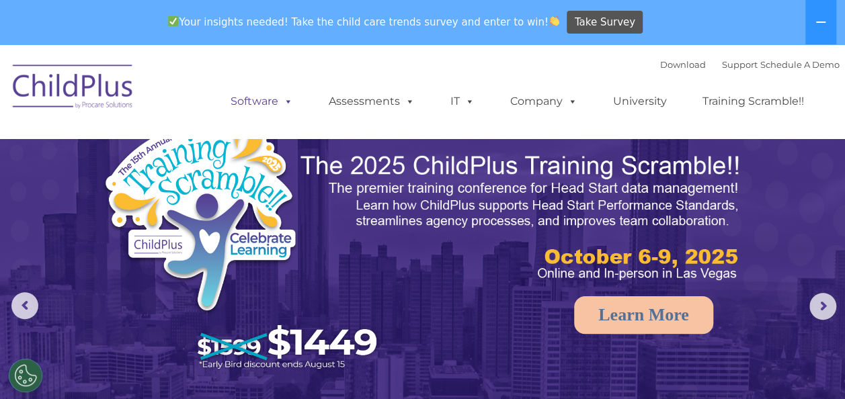  What do you see at coordinates (683, 65) in the screenshot?
I see `a: Download` at bounding box center [683, 65].